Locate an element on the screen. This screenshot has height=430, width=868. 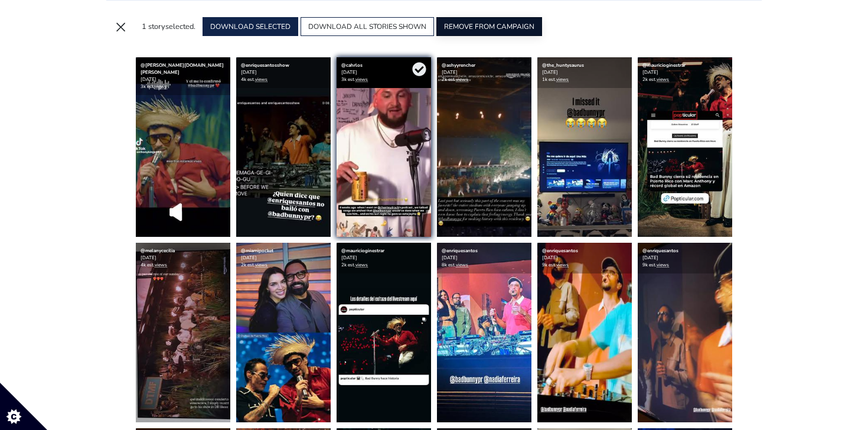
a: @melanycecilia is located at coordinates (157, 251).